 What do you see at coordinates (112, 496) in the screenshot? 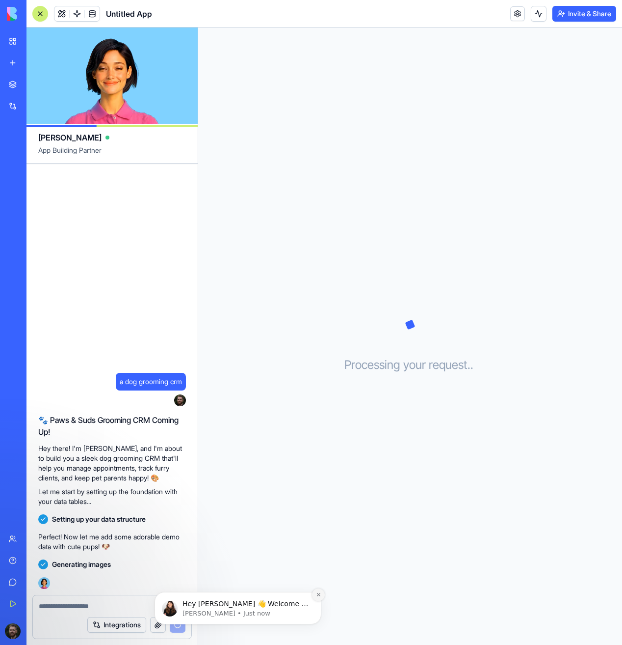
I see `p: Let me start by setting up the foundation with your data tables...` at bounding box center [112, 496].